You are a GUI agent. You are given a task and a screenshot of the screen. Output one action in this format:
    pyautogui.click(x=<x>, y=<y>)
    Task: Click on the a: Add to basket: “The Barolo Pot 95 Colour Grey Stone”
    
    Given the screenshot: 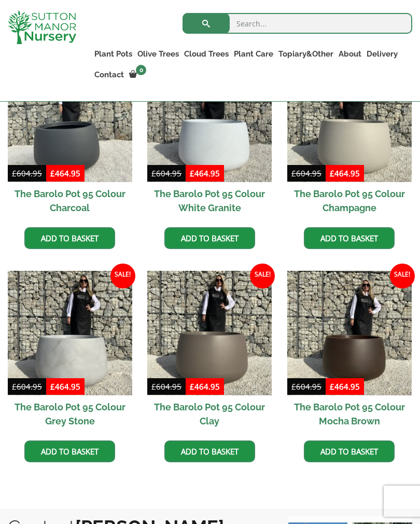 What is the action you would take?
    pyautogui.click(x=70, y=452)
    